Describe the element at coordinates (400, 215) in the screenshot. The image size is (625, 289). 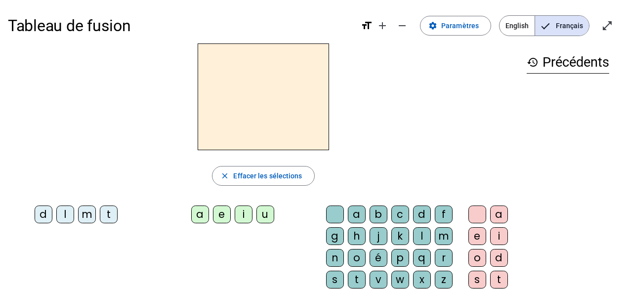
I see `div: c` at that location.